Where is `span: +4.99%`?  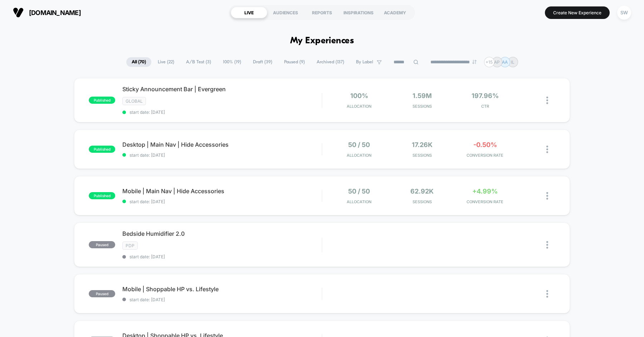 span: +4.99% is located at coordinates (485, 191).